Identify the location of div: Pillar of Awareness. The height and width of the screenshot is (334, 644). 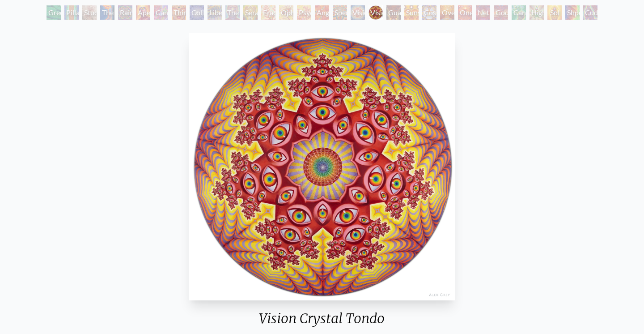
(71, 12).